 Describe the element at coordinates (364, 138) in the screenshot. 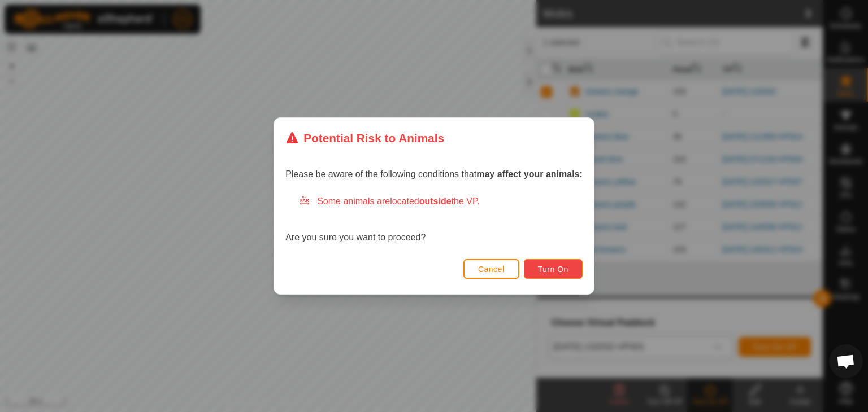

I see `div: Potential Risk to Animals` at that location.